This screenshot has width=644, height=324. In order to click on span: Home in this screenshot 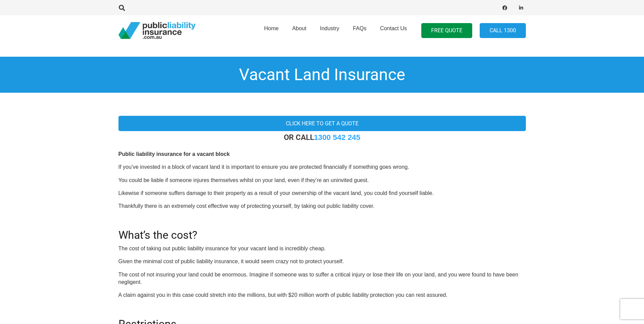, I will do `click(271, 28)`.